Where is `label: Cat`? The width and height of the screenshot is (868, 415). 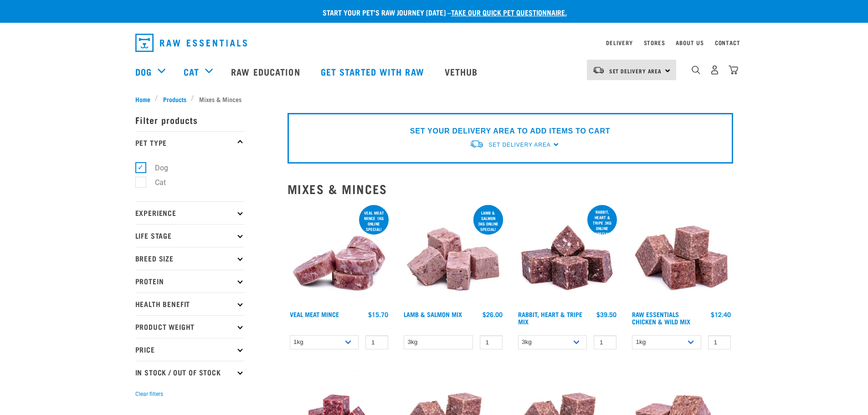 label: Cat is located at coordinates (155, 182).